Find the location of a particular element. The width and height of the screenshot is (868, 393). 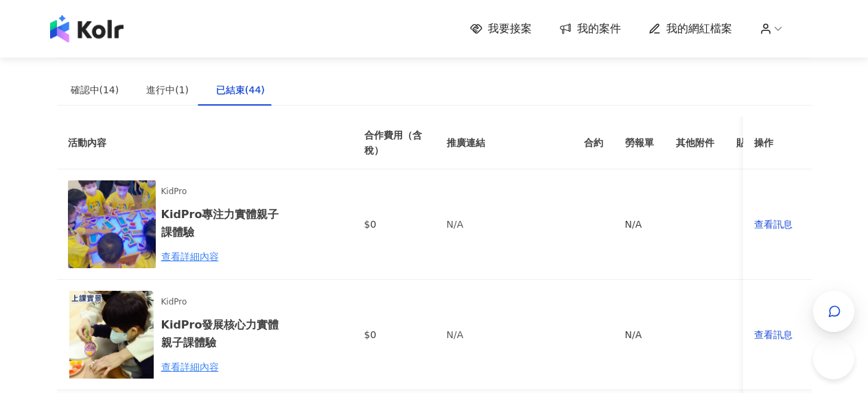

span: 我要接案 is located at coordinates (510, 29).